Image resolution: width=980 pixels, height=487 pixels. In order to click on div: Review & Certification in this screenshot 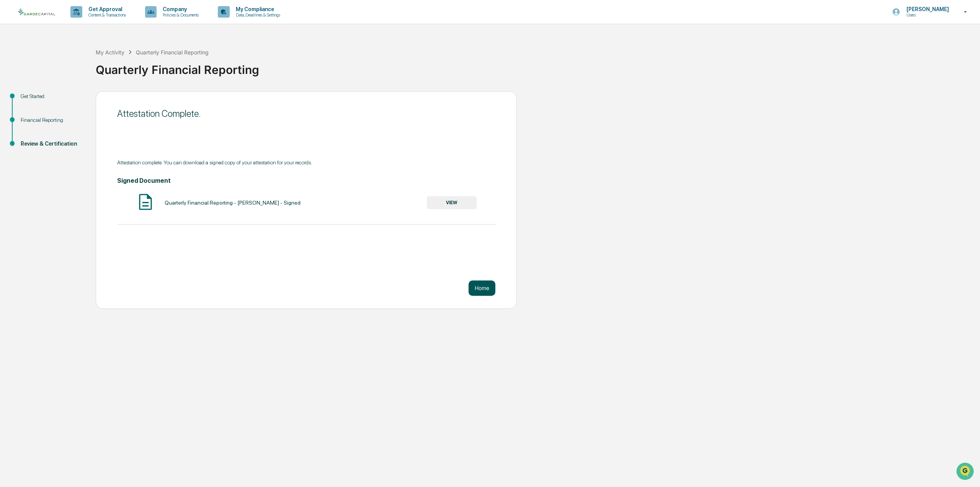, I will do `click(52, 144)`.